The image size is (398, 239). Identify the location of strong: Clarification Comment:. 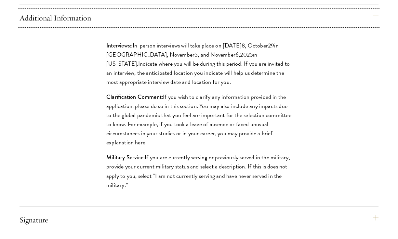
(135, 97).